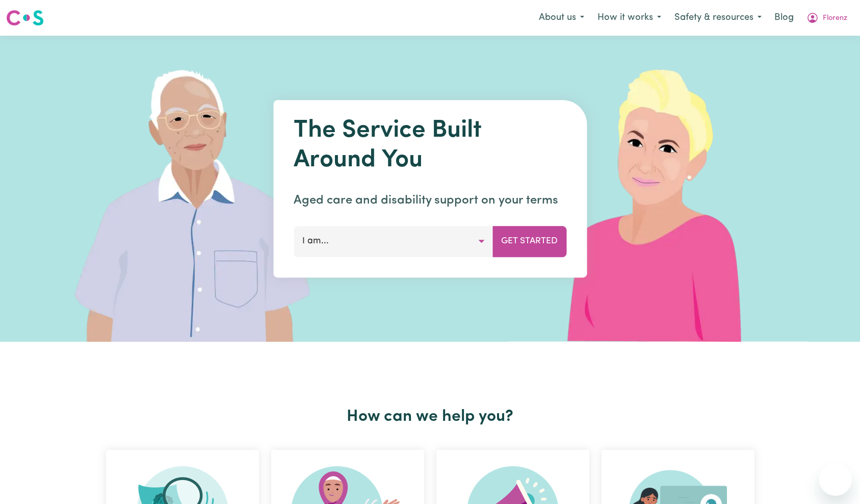 The image size is (860, 504). Describe the element at coordinates (25, 18) in the screenshot. I see `img: Careseekers logo` at that location.